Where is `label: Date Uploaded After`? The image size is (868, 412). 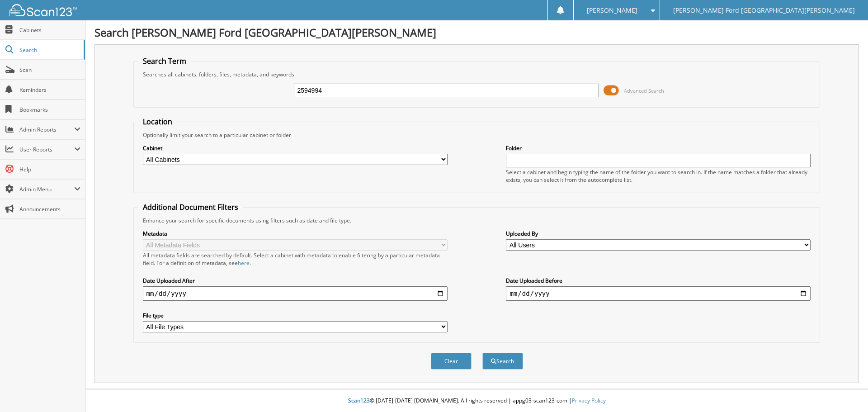 label: Date Uploaded After is located at coordinates (295, 280).